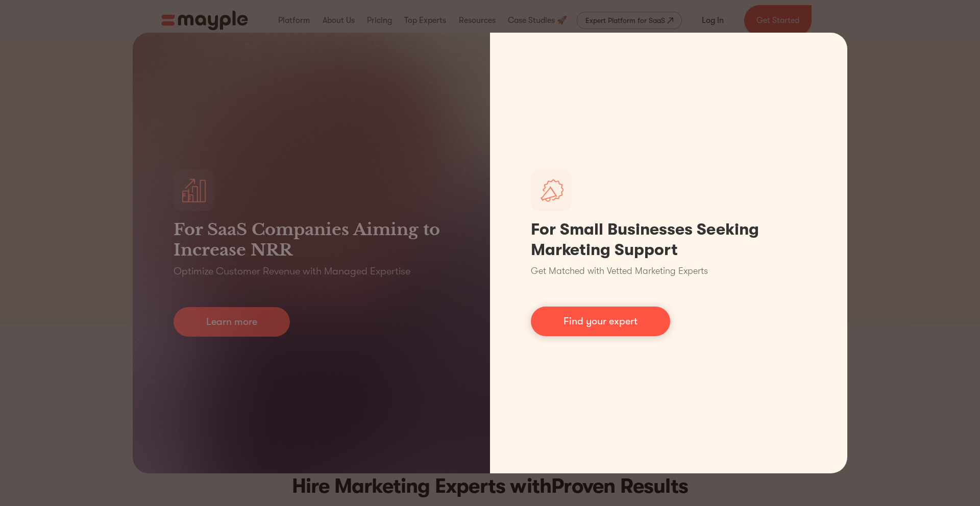 The height and width of the screenshot is (506, 980). I want to click on p: Get Matched with Vetted Marketing Experts, so click(619, 271).